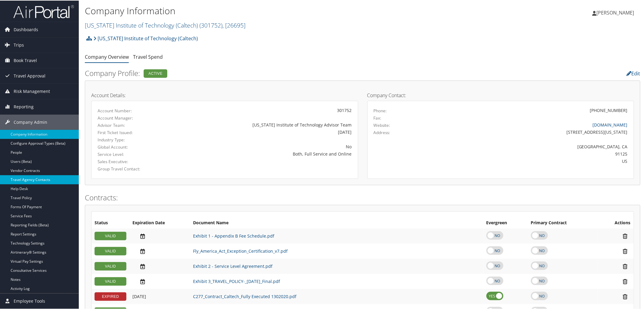 The image size is (644, 309). Describe the element at coordinates (534, 153) in the screenshot. I see `div: 91125` at that location.